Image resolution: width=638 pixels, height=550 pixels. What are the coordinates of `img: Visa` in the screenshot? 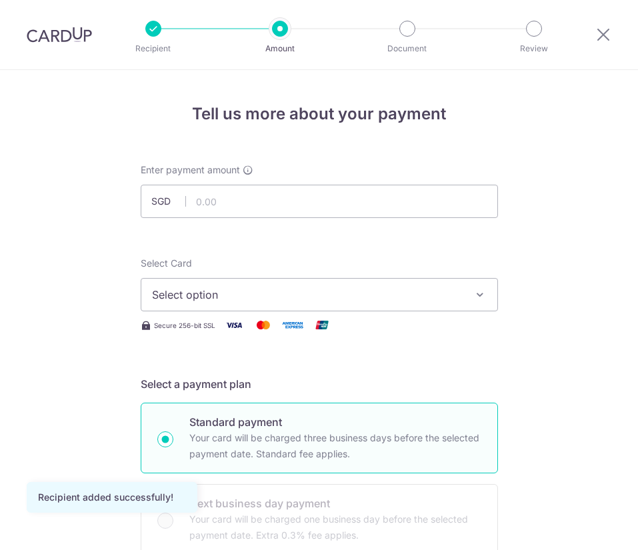 It's located at (234, 325).